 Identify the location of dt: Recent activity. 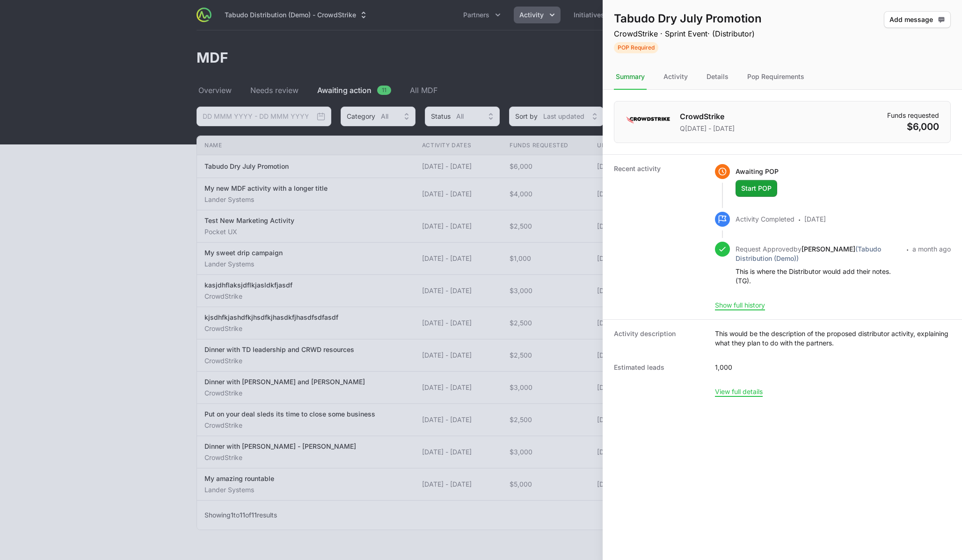
(659, 237).